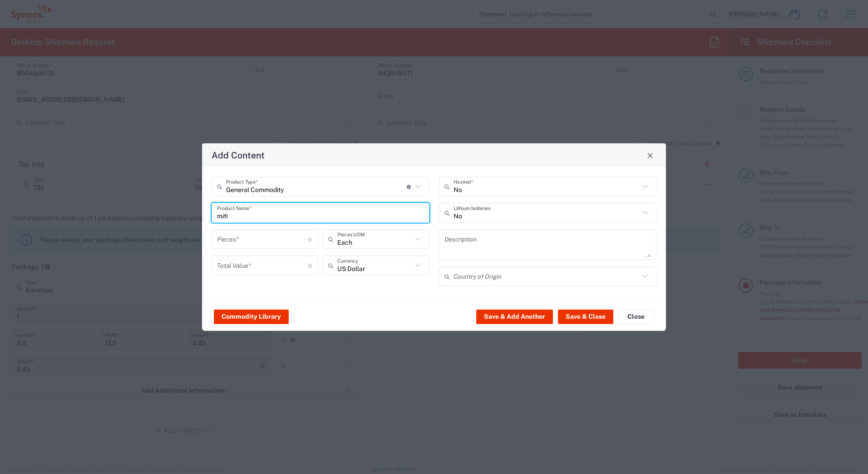 This screenshot has width=868, height=474. What do you see at coordinates (238, 155) in the screenshot?
I see `h4: Add Content` at bounding box center [238, 155].